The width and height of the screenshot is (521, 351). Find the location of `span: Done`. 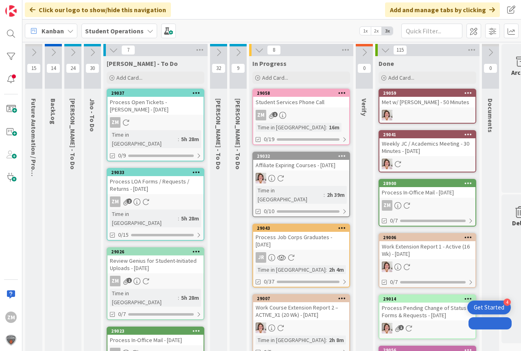

span: Done is located at coordinates (386, 63).